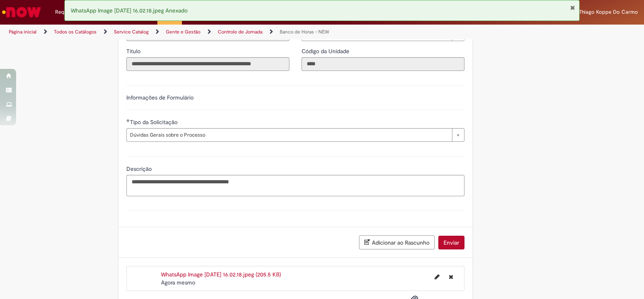 This screenshot has height=299, width=644. What do you see at coordinates (134, 51) in the screenshot?
I see `span: Somente leitura - Título` at bounding box center [134, 51].